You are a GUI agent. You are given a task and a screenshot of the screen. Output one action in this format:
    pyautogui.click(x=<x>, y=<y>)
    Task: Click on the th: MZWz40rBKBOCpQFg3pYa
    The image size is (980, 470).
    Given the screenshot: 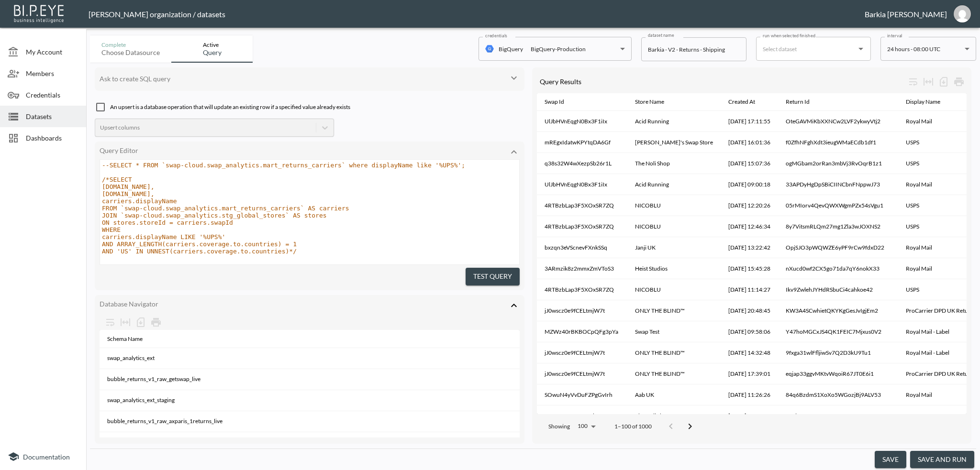 What is the action you would take?
    pyautogui.click(x=582, y=332)
    